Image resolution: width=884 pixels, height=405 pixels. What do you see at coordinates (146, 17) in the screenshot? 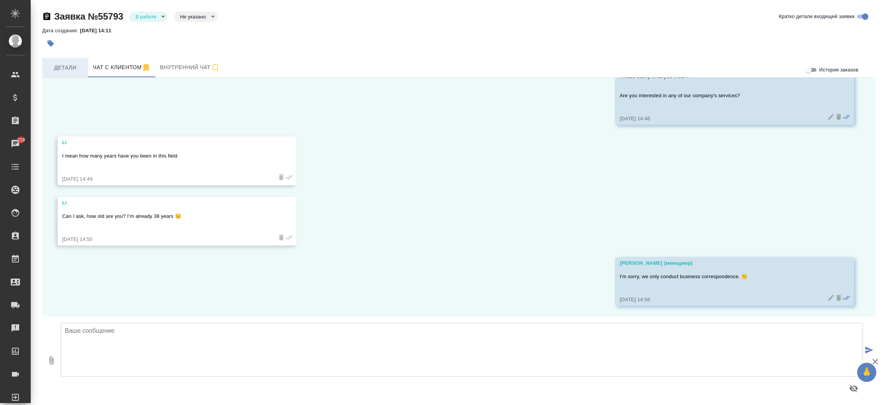
I see `button: В работе` at bounding box center [146, 17].